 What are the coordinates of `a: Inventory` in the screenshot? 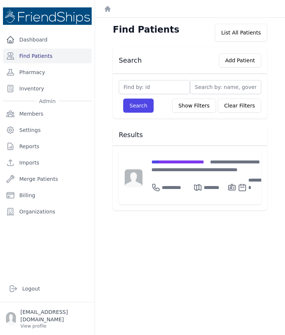 It's located at (47, 89).